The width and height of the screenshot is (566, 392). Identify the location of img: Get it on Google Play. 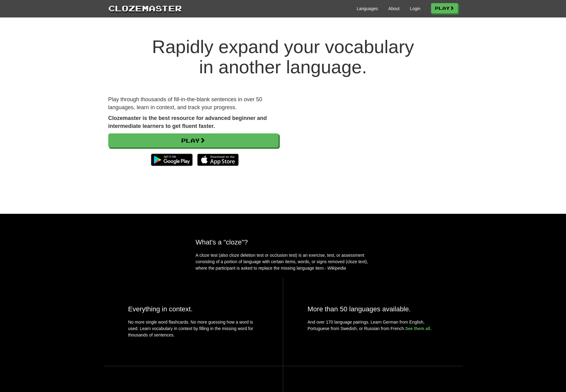
(171, 160).